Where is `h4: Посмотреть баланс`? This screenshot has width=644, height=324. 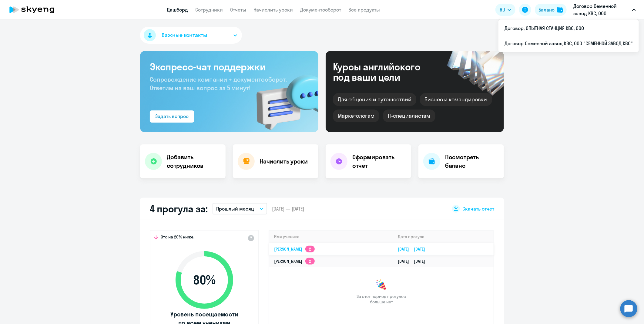 h4: Посмотреть баланс is located at coordinates (472, 161).